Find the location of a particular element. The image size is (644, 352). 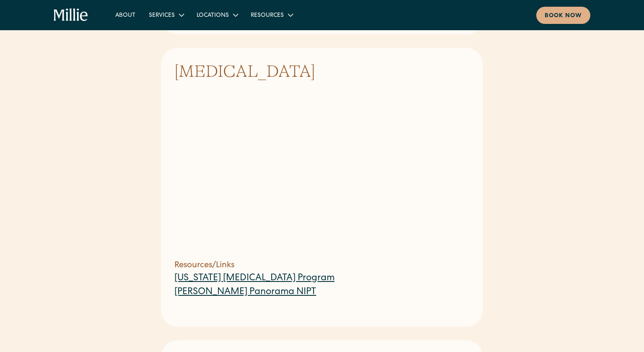

div: Book now is located at coordinates (563, 16).